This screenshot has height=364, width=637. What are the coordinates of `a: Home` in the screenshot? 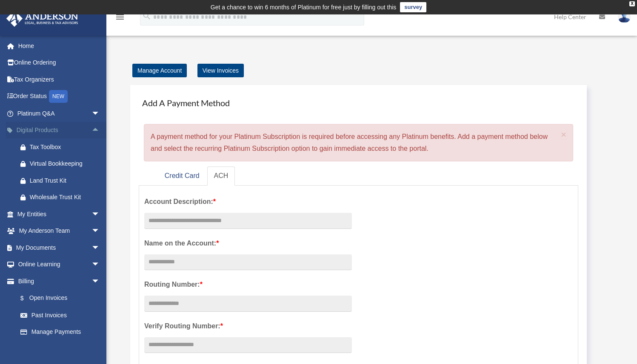 It's located at (59, 46).